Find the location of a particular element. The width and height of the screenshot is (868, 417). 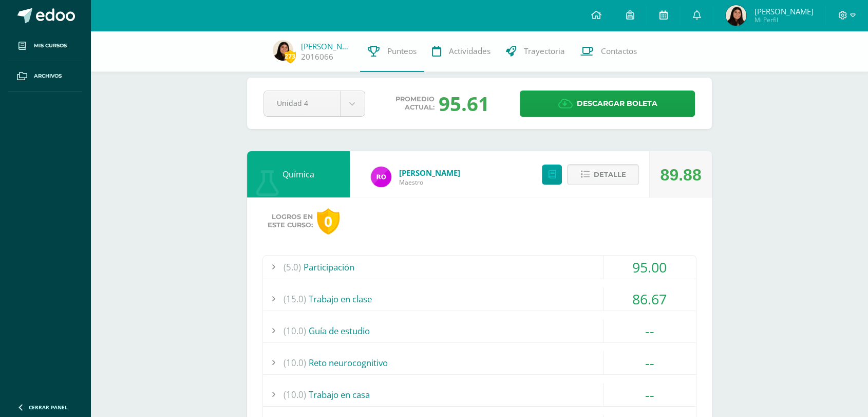

a: Archivos is located at coordinates (45, 76).